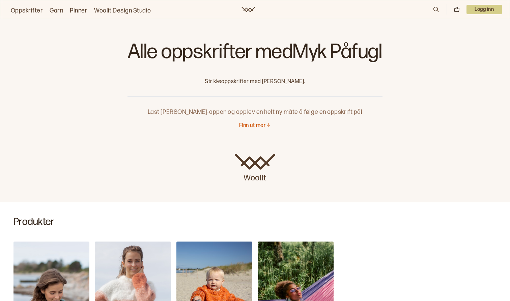 This screenshot has height=301, width=510. I want to click on p: Logg inn, so click(484, 9).